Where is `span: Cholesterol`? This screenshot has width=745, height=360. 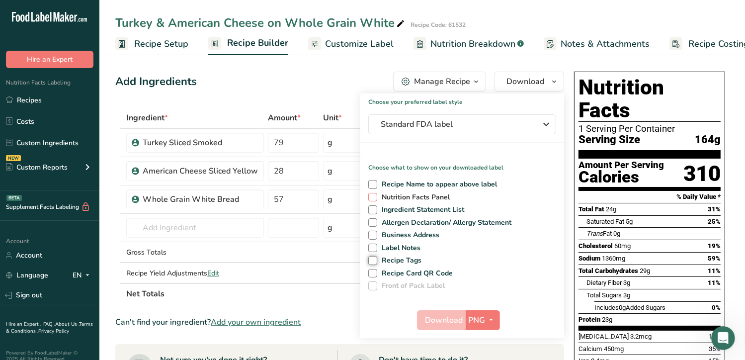 span: Cholesterol is located at coordinates (595, 245).